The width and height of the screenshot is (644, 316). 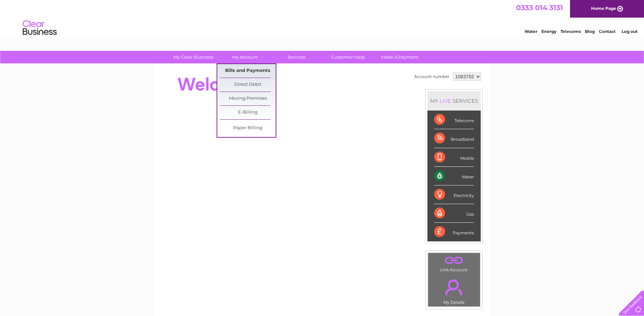 What do you see at coordinates (589, 31) in the screenshot?
I see `a: Blog` at bounding box center [589, 31].